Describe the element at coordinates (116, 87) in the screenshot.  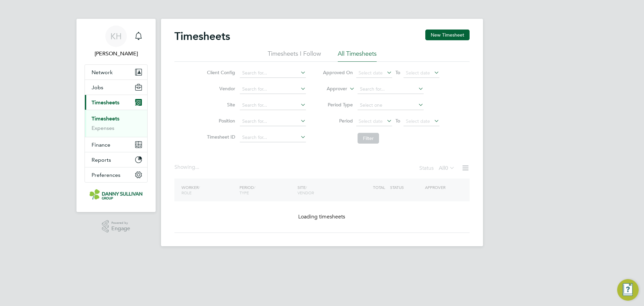
I see `button: Jobs` at that location.